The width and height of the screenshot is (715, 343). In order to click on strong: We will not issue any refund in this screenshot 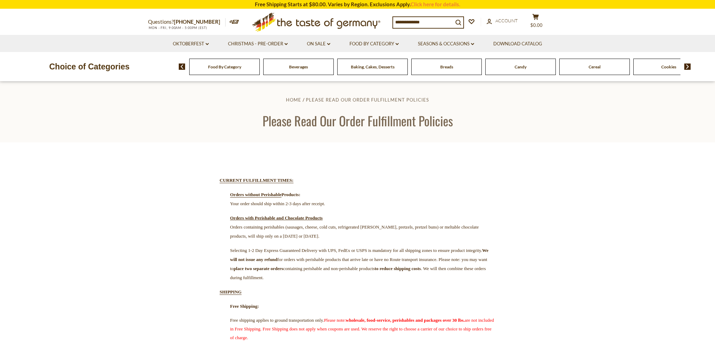, I will do `click(359, 255)`.